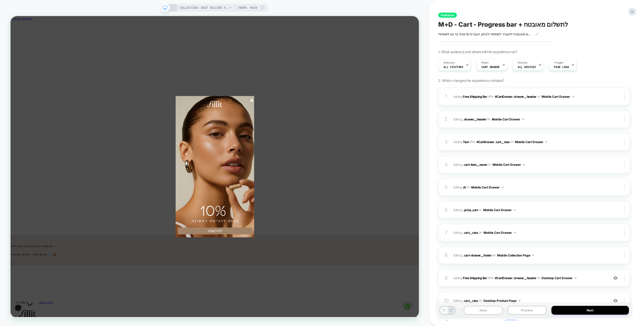 This screenshot has height=326, width=644. I want to click on span: Audience, so click(449, 63).